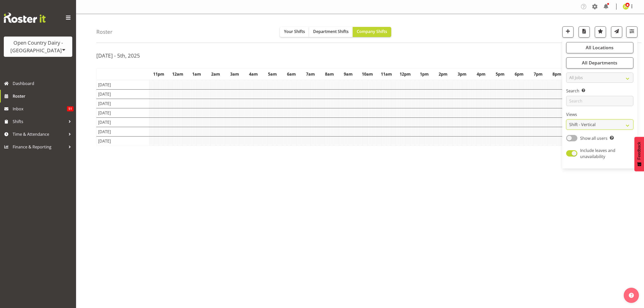 The image size is (644, 308). What do you see at coordinates (639, 150) in the screenshot?
I see `span: Feedback` at bounding box center [639, 150].